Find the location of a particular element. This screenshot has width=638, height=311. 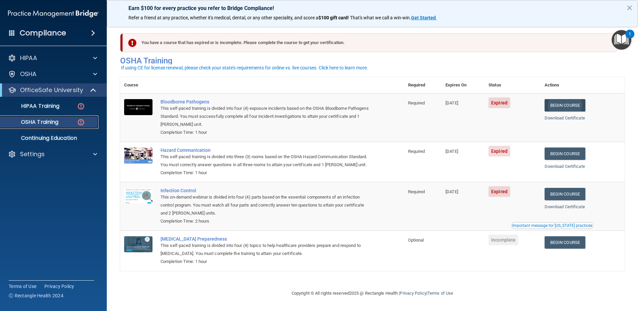

p: Earn $100 for every practice you refer to Bridge Compliance! is located at coordinates (372, 8).